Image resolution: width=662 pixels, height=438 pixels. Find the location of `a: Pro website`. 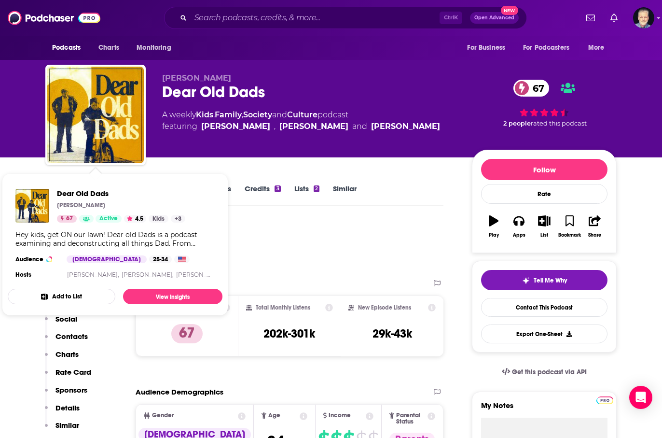

a: Pro website is located at coordinates (604, 399).